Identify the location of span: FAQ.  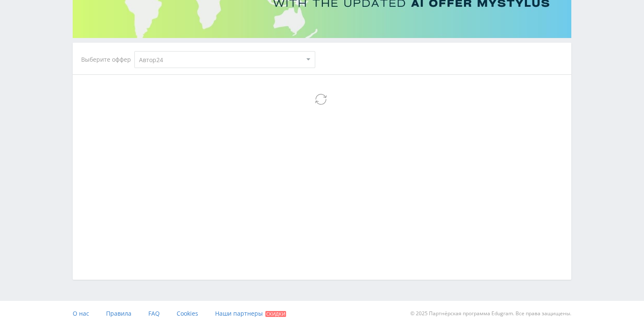
(154, 313).